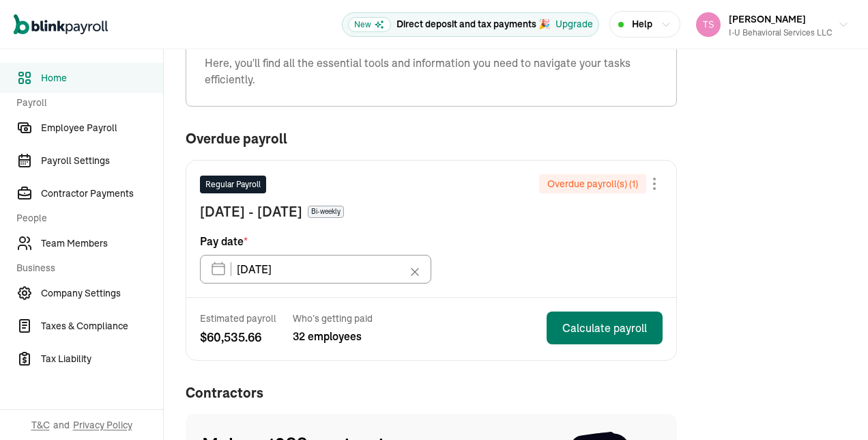 Image resolution: width=868 pixels, height=440 pixels. Describe the element at coordinates (101, 243) in the screenshot. I see `span: Team Members` at that location.